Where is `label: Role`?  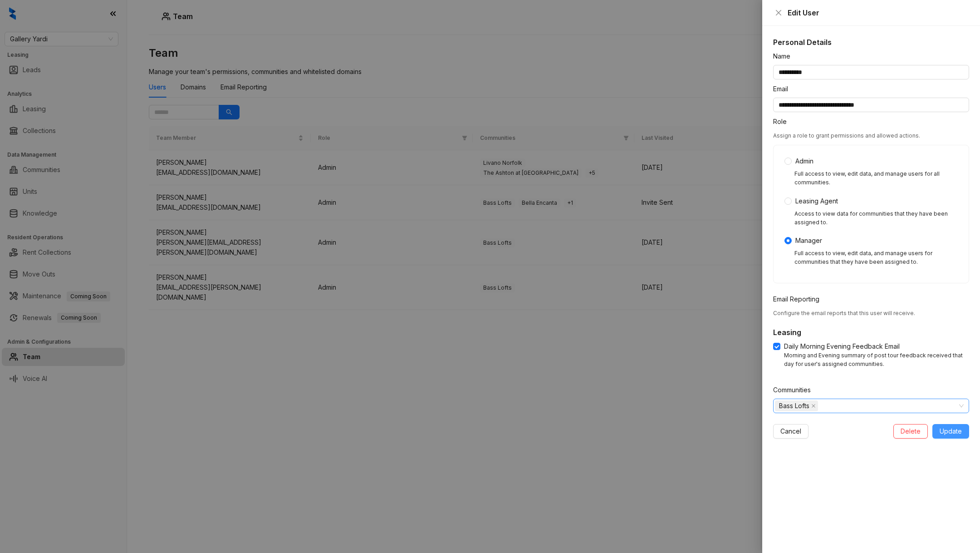 label: Role is located at coordinates (782, 121).